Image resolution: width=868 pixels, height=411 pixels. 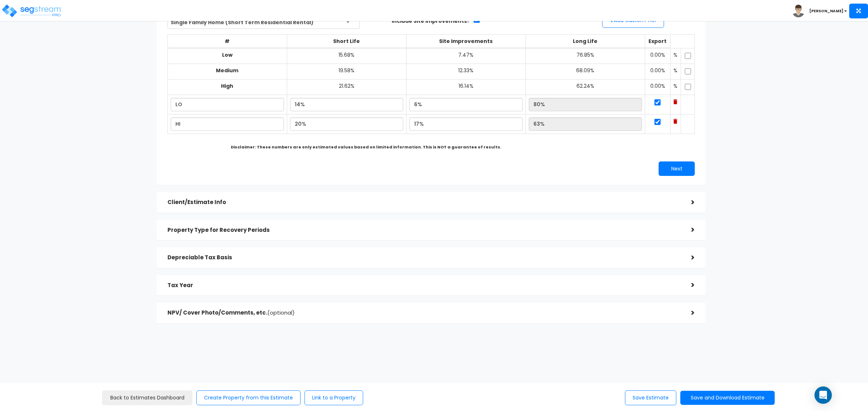 What do you see at coordinates (466, 87) in the screenshot?
I see `td: 16.14%` at bounding box center [466, 87].